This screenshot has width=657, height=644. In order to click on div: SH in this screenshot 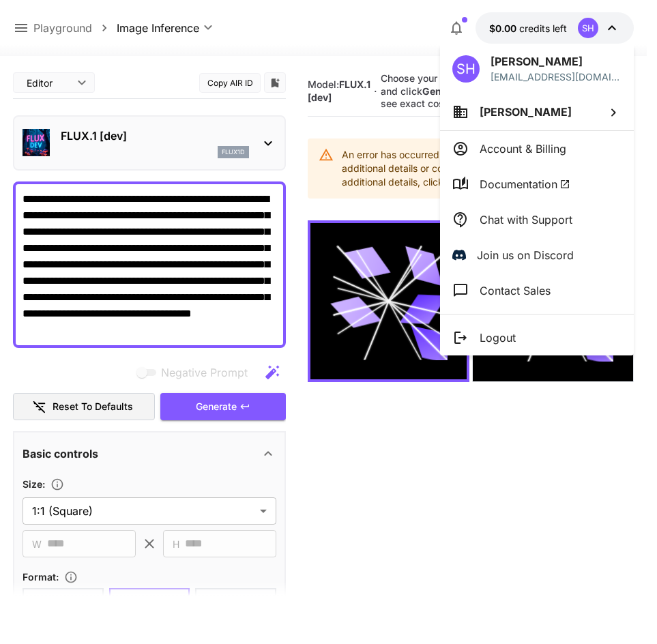, I will do `click(466, 69)`.